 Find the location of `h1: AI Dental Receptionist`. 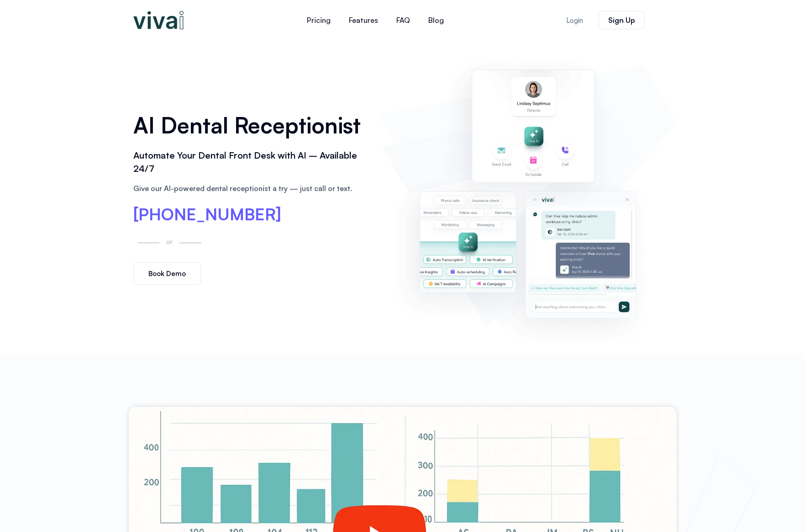

h1: AI Dental Receptionist is located at coordinates (251, 125).